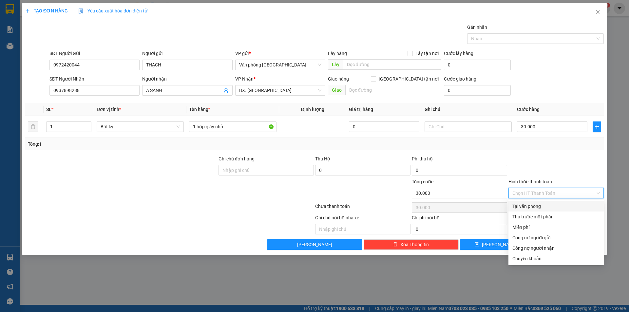  Describe the element at coordinates (477, 27) in the screenshot. I see `label: Gán nhãn` at that location.